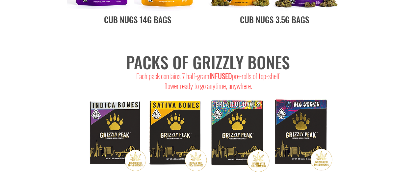  I want to click on span: PACKS OF GRIZZLY BONES, so click(208, 62).